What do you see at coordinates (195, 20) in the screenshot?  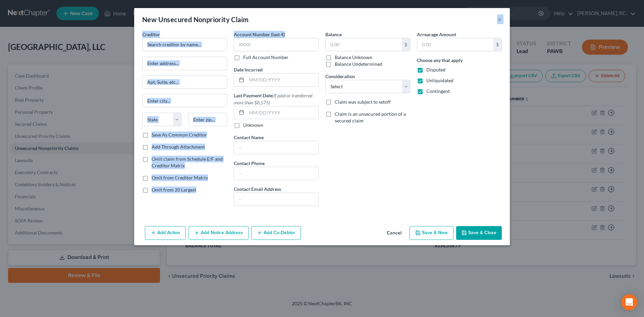 I see `div: New Unsecured Nonpriority Claim` at bounding box center [195, 20].